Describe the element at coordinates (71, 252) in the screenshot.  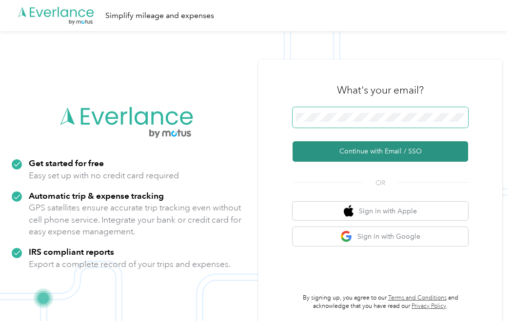
I see `strong: IRS compliant reports` at that location.